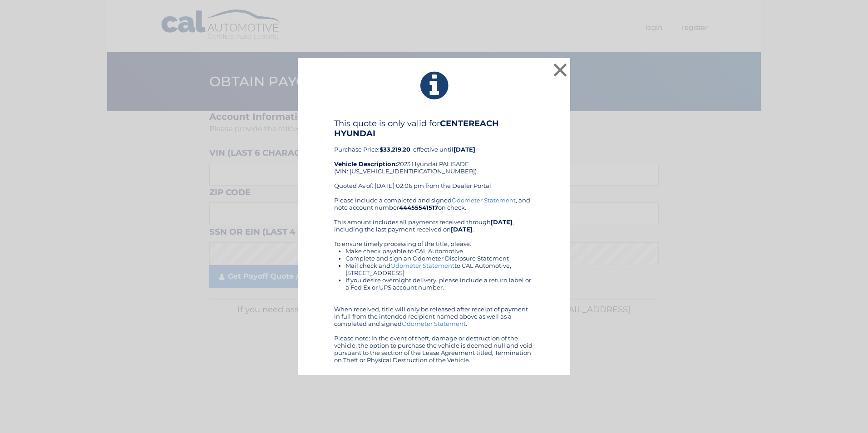 The image size is (868, 433). I want to click on b: 44455541517, so click(418, 208).